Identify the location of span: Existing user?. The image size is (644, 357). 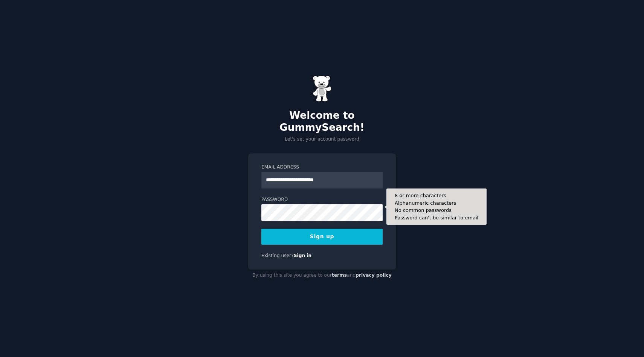
(278, 255).